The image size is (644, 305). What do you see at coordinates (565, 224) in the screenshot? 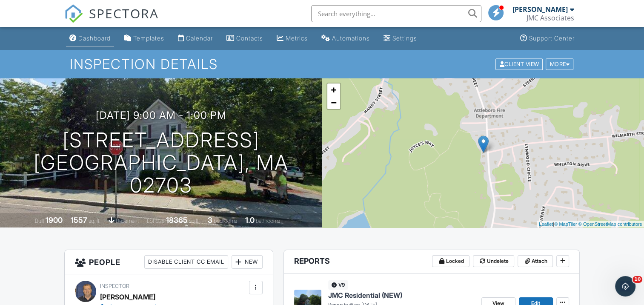
I see `a: © MapTiler` at bounding box center [565, 224].